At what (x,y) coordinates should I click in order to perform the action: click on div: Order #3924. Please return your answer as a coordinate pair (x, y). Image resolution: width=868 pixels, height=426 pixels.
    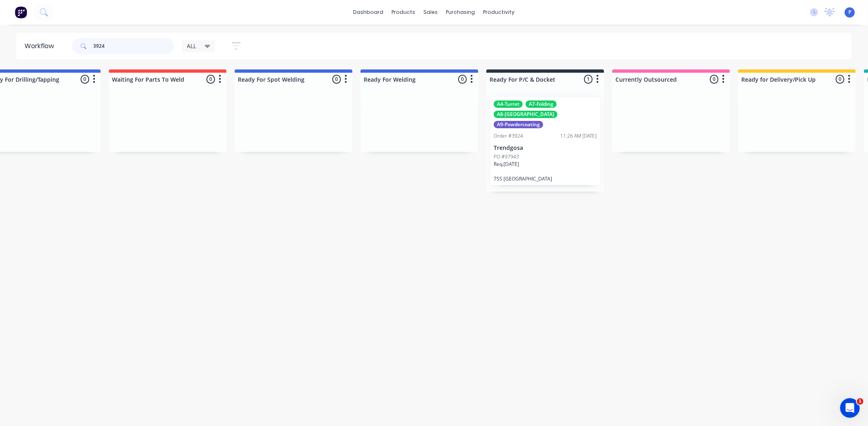
    Looking at the image, I should click on (508, 136).